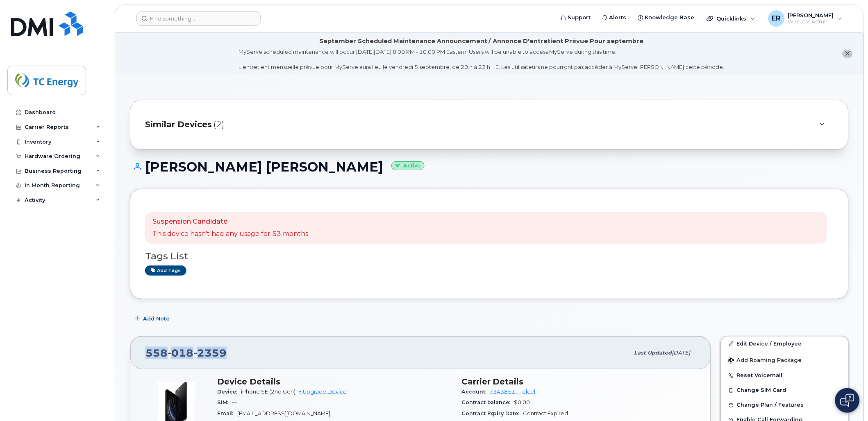 The height and width of the screenshot is (421, 868). Describe the element at coordinates (653, 352) in the screenshot. I see `span: Last updated` at that location.